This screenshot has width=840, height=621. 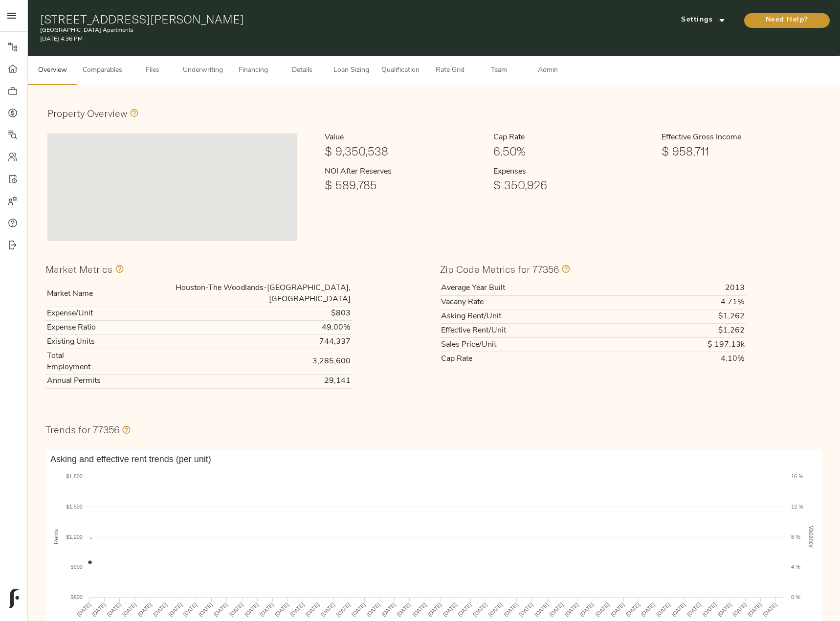 What do you see at coordinates (537, 344) in the screenshot?
I see `th: Sales Price/Unit` at bounding box center [537, 344].